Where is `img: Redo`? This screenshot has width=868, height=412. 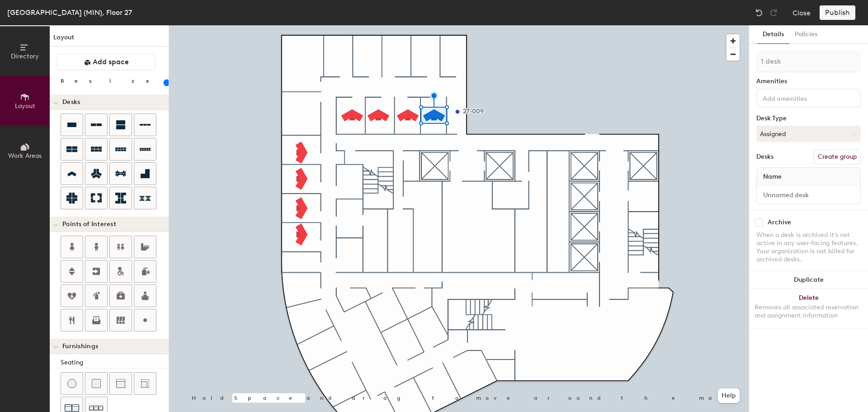 img: Redo is located at coordinates (774, 13).